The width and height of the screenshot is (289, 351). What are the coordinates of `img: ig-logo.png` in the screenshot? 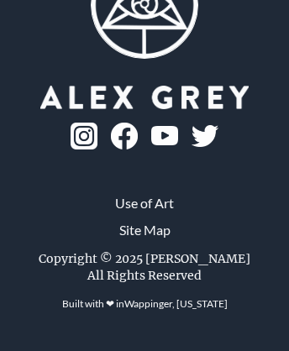 It's located at (84, 136).